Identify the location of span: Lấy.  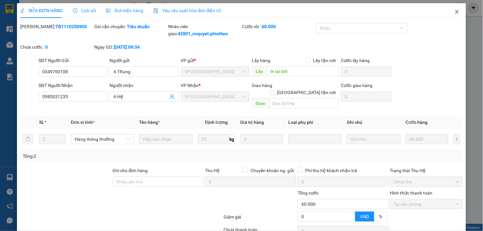
(259, 71).